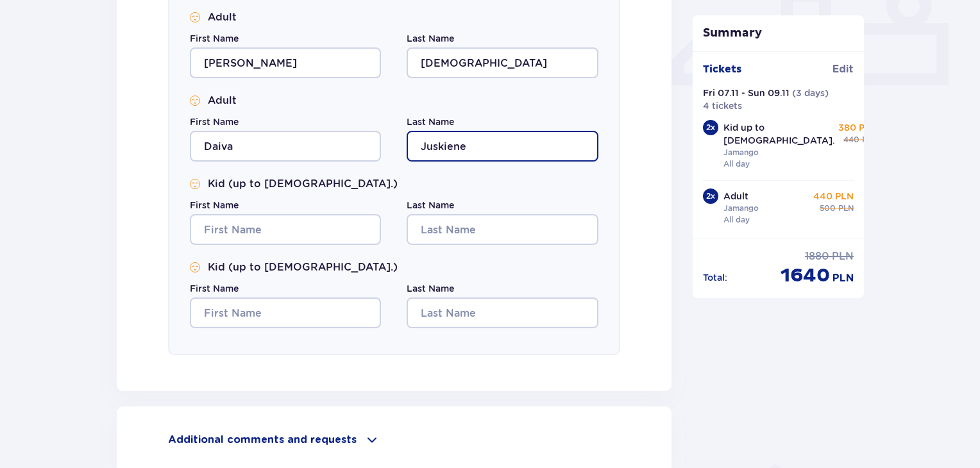  Describe the element at coordinates (746, 93) in the screenshot. I see `p: Fri 07.11 - Sun 09.11` at that location.